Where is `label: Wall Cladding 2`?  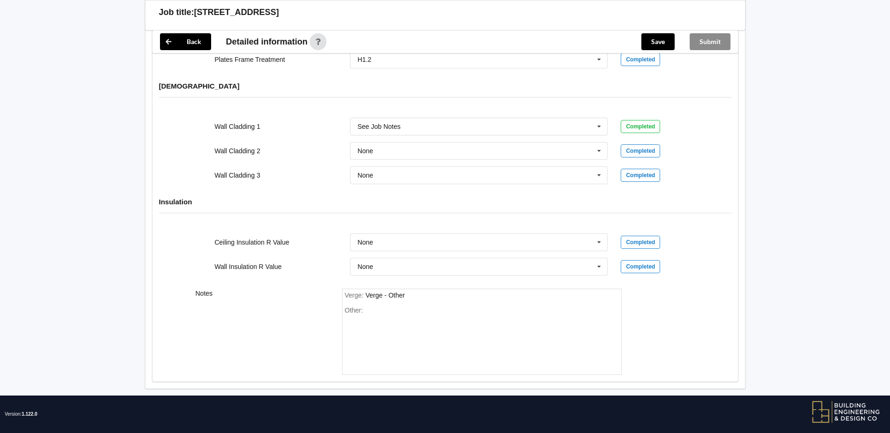
label: Wall Cladding 2 is located at coordinates (237, 151).